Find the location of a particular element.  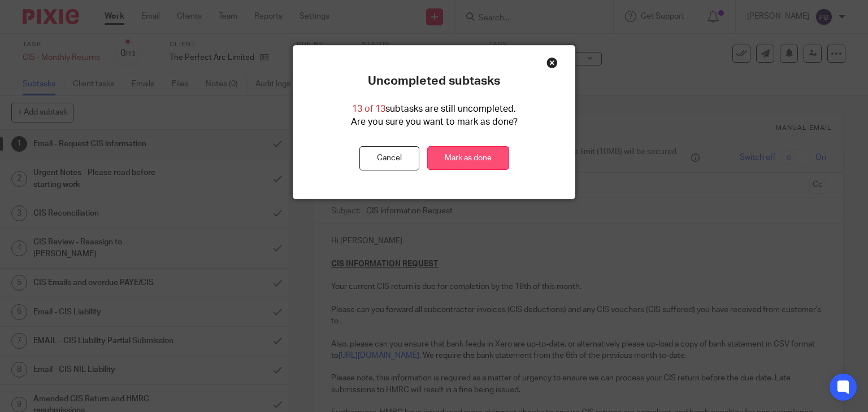

p: subtasks are still uncompleted. is located at coordinates (434, 109).